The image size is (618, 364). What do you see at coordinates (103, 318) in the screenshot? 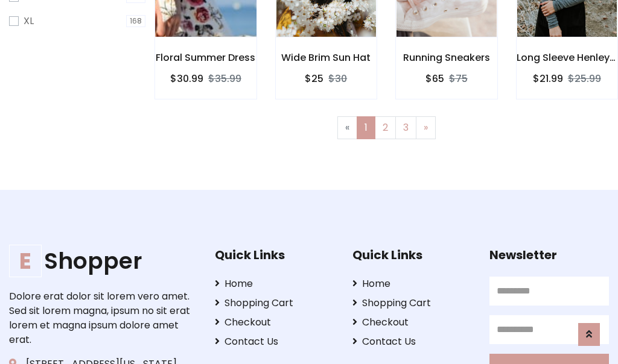
I see `p: Dolore erat dolor sit lorem vero amet. Sed sit lorem magna, ipsum no sit erat lorem et magna ipsu...` at bounding box center [103, 318].